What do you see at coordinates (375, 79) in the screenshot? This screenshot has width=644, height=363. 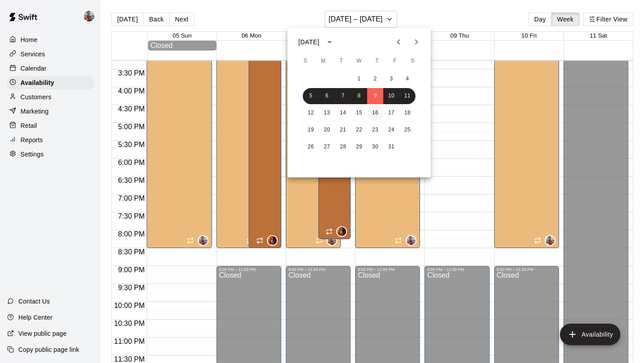 I see `button: 2` at bounding box center [375, 79].